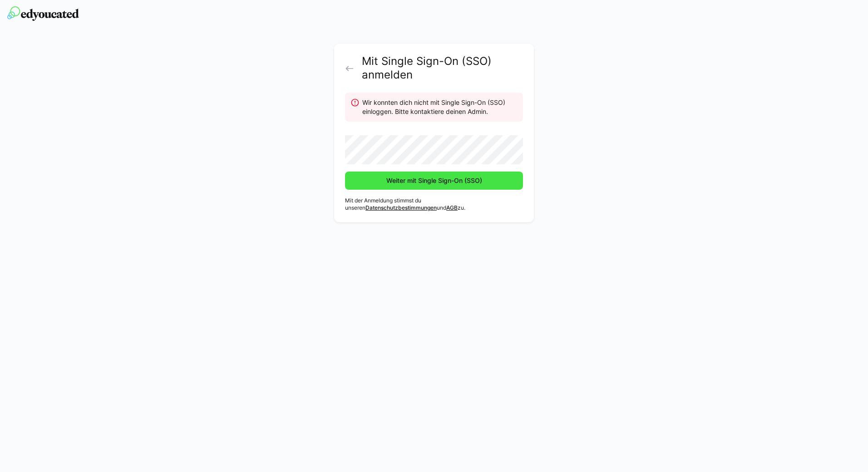 The height and width of the screenshot is (472, 868). What do you see at coordinates (439, 107) in the screenshot?
I see `div: Wir konnten dich nicht mit Single Sign-On (SSO) einloggen. Bitte kontaktiere deinen Admin.` at bounding box center [439, 107].